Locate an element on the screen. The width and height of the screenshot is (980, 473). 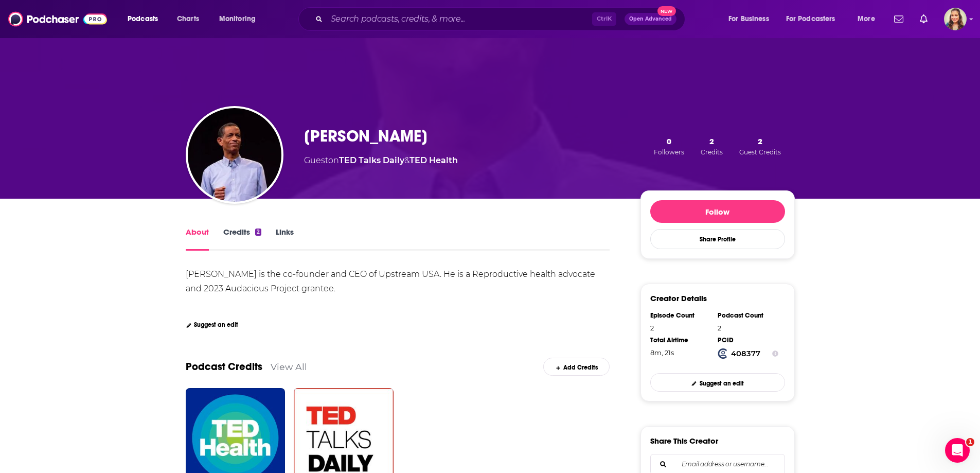
button: 2Guest Credits is located at coordinates (760, 146).